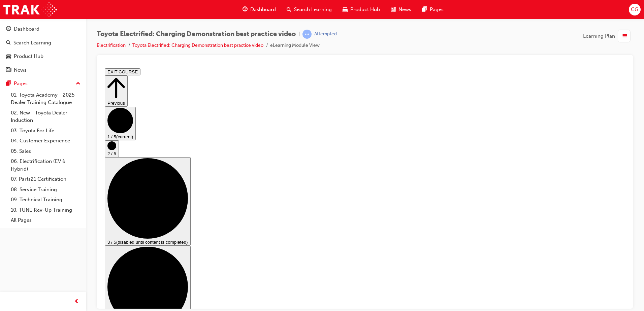 The image size is (644, 311). I want to click on div: Dashboard, so click(26, 29).